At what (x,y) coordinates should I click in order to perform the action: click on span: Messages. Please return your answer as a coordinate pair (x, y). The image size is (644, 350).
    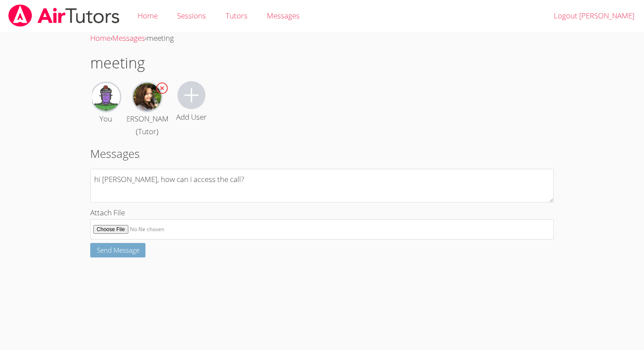
    Looking at the image, I should click on (283, 15).